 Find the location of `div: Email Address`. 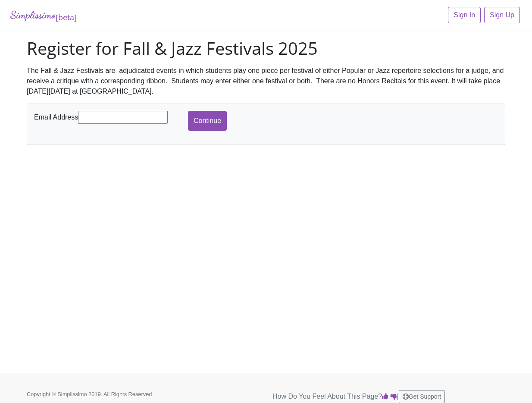

div: Email Address is located at coordinates (110, 117).